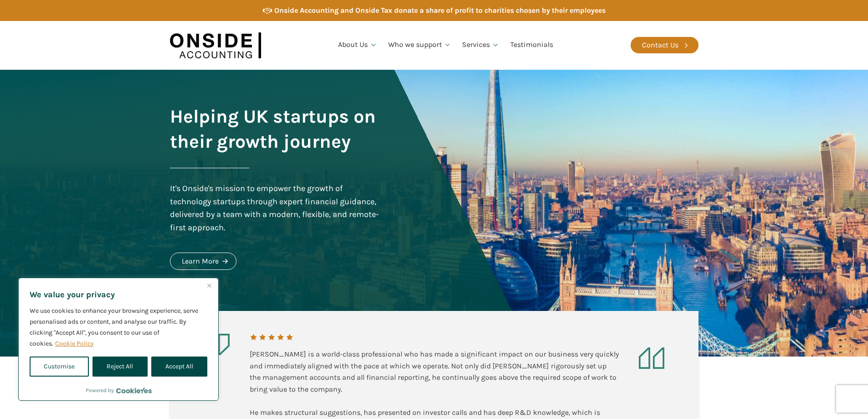 This screenshot has width=868, height=419. What do you see at coordinates (119, 327) in the screenshot?
I see `p: We use cookies to enhance your browsing experience, serve personalised ads or content, and analys...` at bounding box center [119, 327].